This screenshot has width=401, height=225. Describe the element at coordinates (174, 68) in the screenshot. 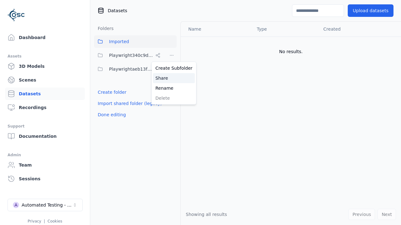

I see `a: Create Subfolder` at that location.